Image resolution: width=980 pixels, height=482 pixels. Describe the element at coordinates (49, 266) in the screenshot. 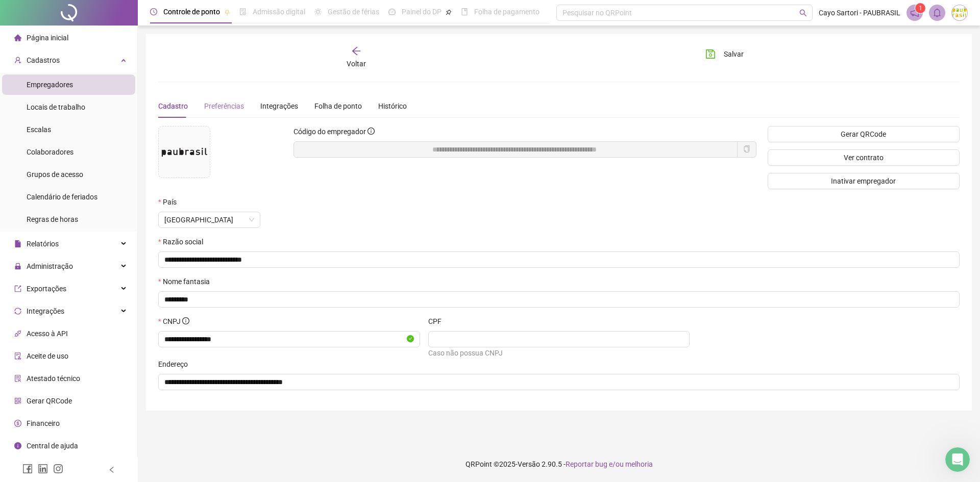

I see `span: Administração` at that location.